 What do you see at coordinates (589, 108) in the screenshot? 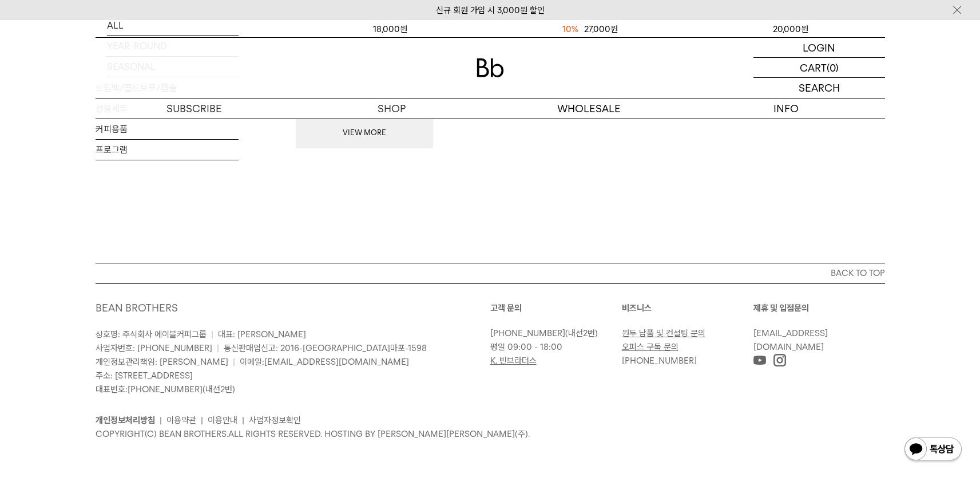
I see `p: WHOLESALE` at bounding box center [589, 108].